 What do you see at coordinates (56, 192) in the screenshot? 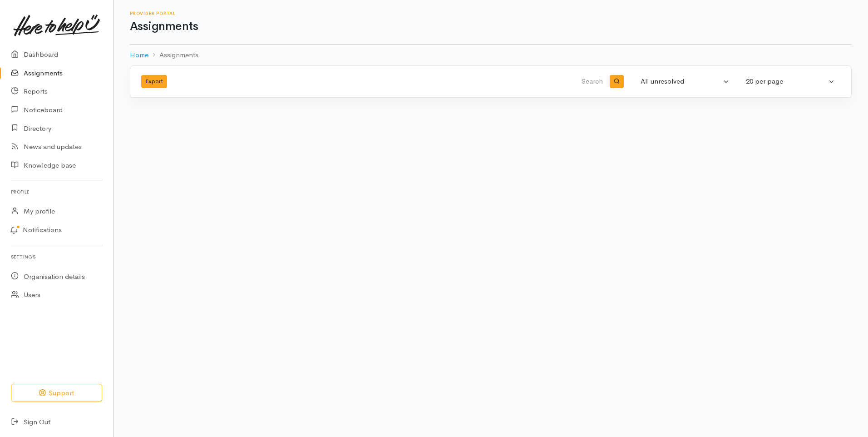
I see `h6: Profile` at bounding box center [56, 192].